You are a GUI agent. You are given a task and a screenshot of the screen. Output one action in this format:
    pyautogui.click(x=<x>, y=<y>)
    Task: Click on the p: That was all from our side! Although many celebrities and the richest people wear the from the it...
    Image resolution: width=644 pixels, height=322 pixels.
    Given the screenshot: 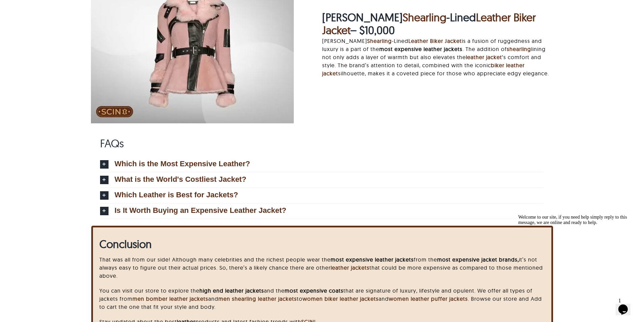 What is the action you would take?
    pyautogui.click(x=322, y=268)
    